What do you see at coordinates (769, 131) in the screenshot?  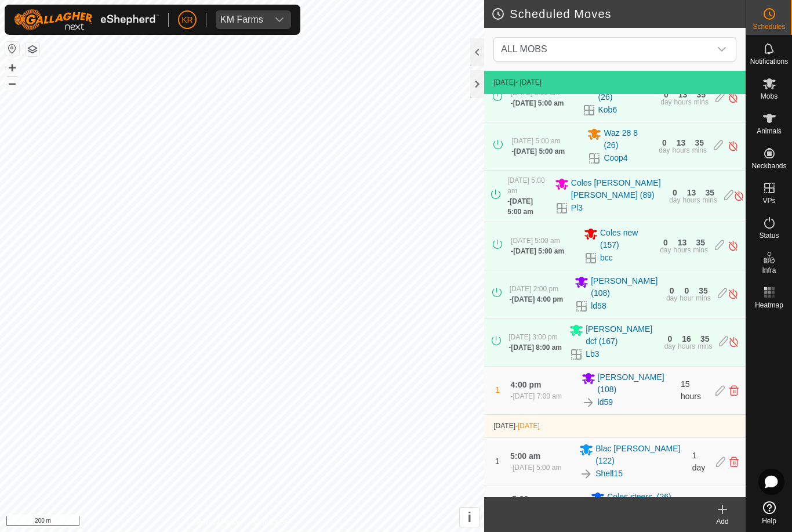 I see `span: Animals` at bounding box center [769, 131].